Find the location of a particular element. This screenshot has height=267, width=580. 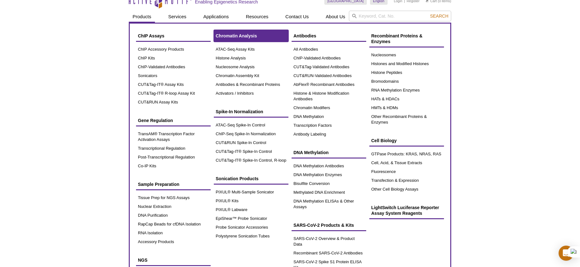

a: Transcription Factors is located at coordinates (329, 126).